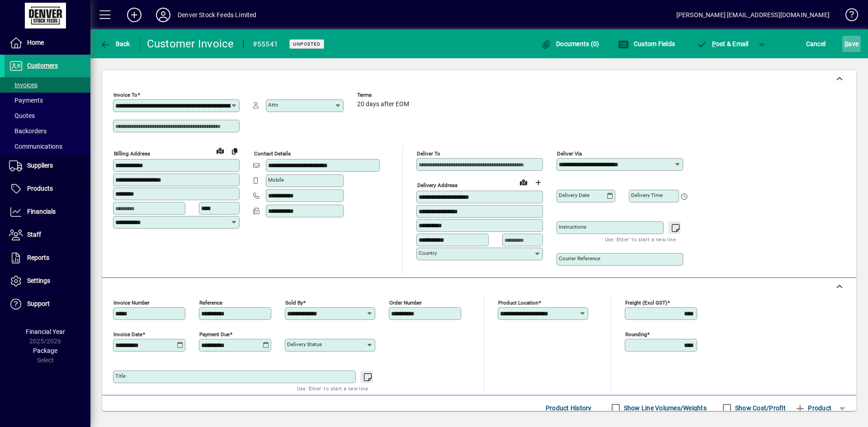 The width and height of the screenshot is (868, 427). Describe the element at coordinates (405, 303) in the screenshot. I see `mat-label: Order number` at that location.